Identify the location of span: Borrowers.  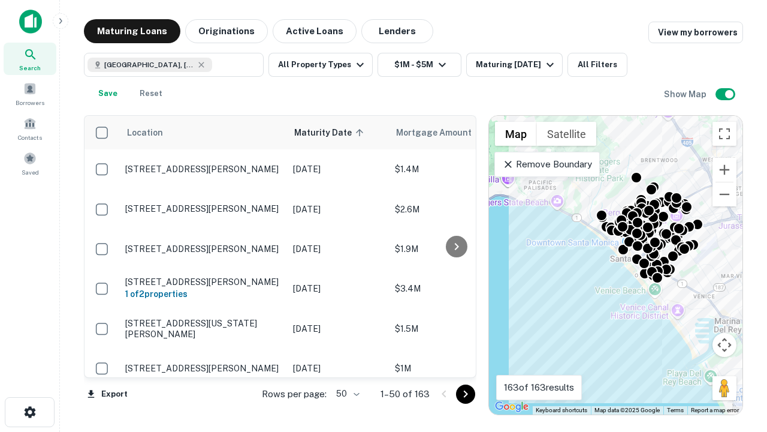
(30, 103).